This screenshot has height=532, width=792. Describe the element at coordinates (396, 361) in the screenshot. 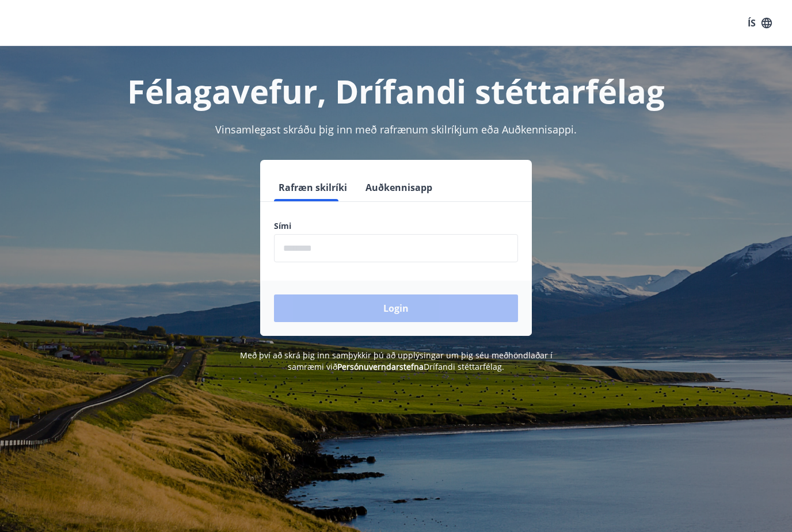

I see `span: Með því að skrá þig inn samþykkir þú að upplýsingar um þig séu meðhöndlaðar í samræmi við Drífand...` at that location.